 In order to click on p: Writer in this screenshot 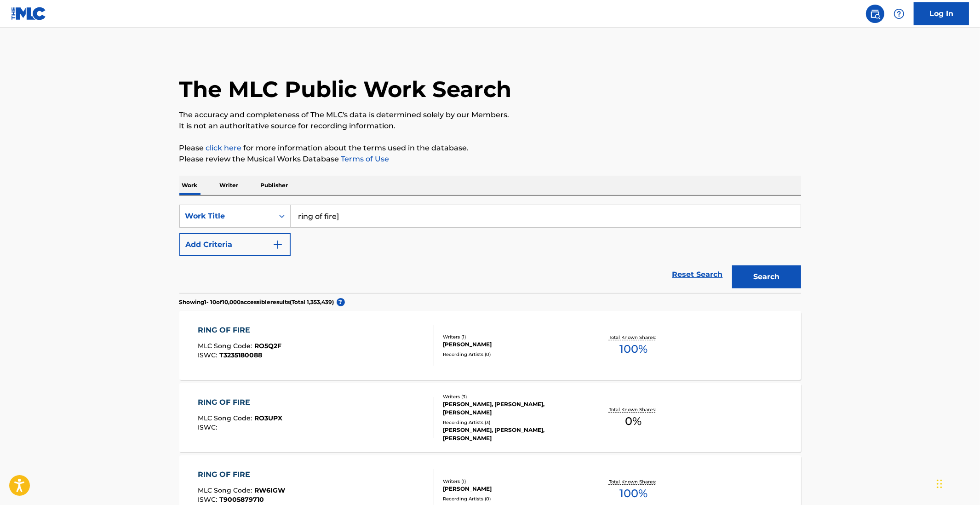, I will do `click(229, 185)`.